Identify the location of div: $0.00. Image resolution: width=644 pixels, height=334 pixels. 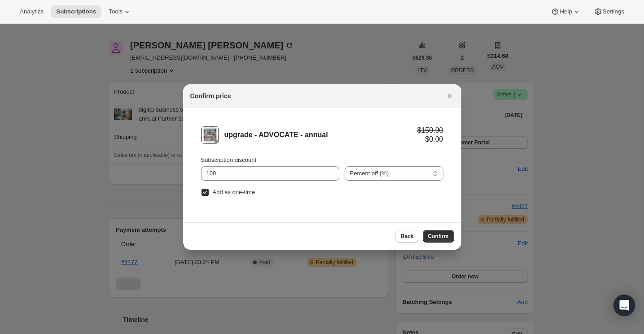
(430, 139).